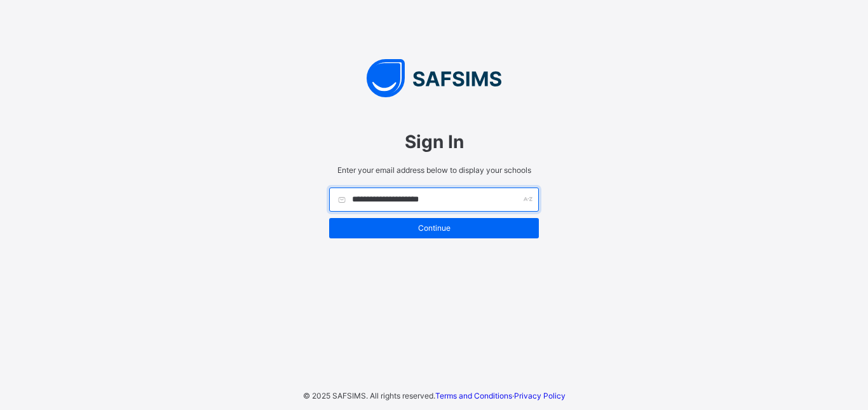 The width and height of the screenshot is (868, 410). Describe the element at coordinates (434, 78) in the screenshot. I see `img: SAFSIMS Logo` at that location.